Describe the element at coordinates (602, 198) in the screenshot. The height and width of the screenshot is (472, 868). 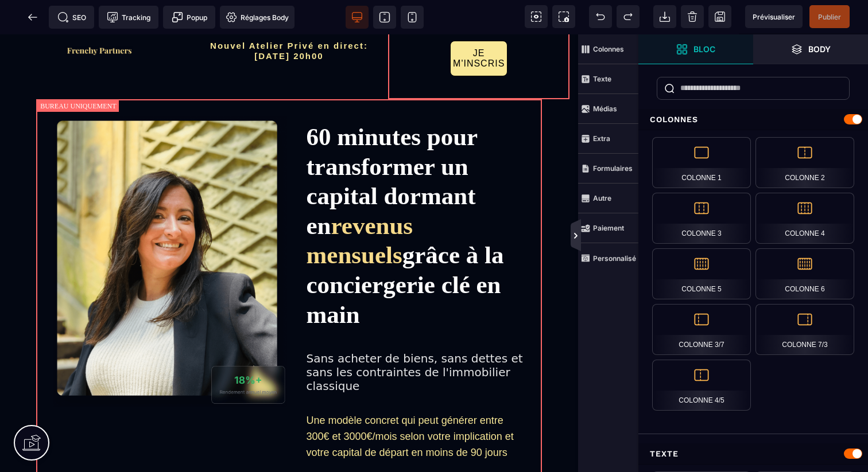
I see `strong: Autre` at that location.